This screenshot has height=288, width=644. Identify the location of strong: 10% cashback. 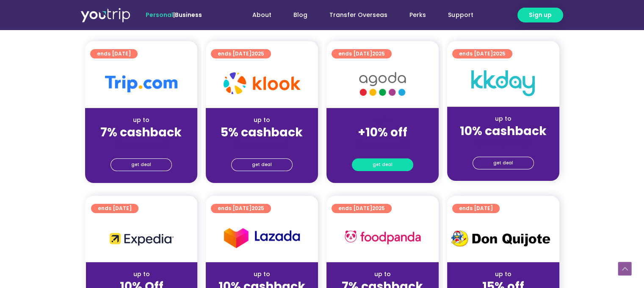
(503, 131).